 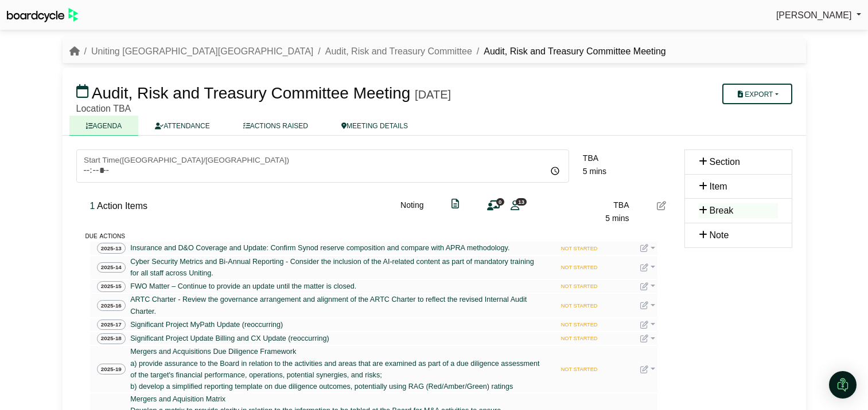 I want to click on span: 2025-18, so click(x=111, y=338).